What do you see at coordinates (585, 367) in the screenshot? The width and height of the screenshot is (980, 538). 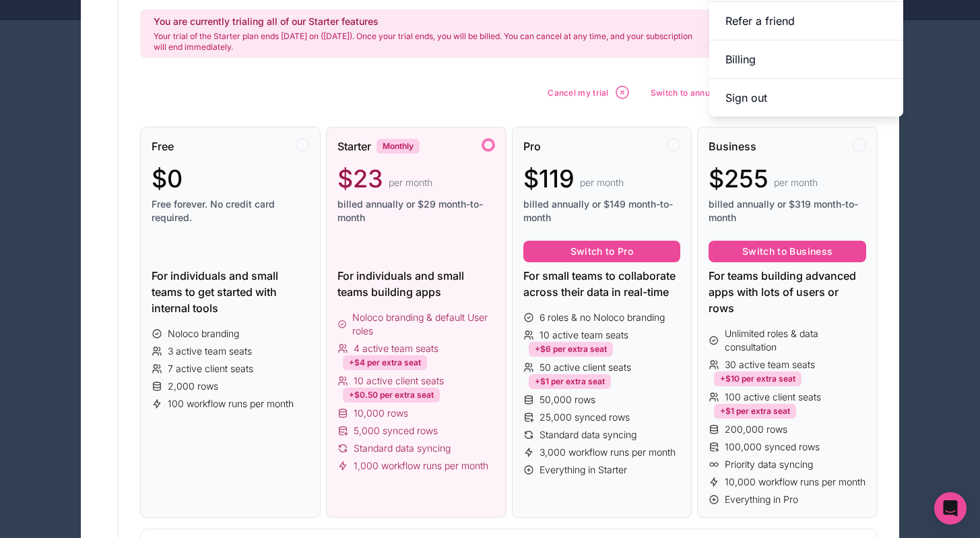 I see `span: 50 active client seats` at bounding box center [585, 367].